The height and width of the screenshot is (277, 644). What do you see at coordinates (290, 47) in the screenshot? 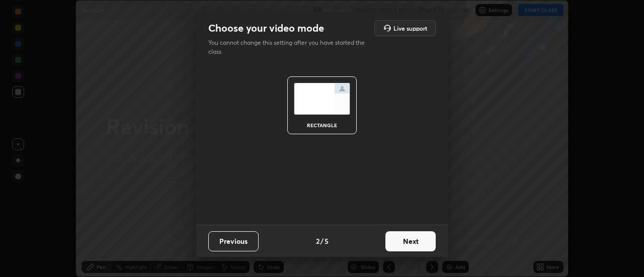
I see `p: You cannot change this setting after you have started the class` at bounding box center [290, 47].